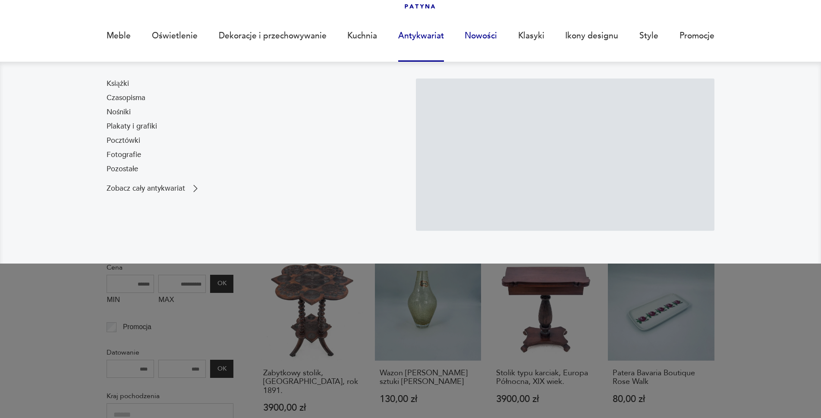 The width and height of the screenshot is (821, 418). Describe the element at coordinates (126, 98) in the screenshot. I see `a: Czasopisma` at that location.